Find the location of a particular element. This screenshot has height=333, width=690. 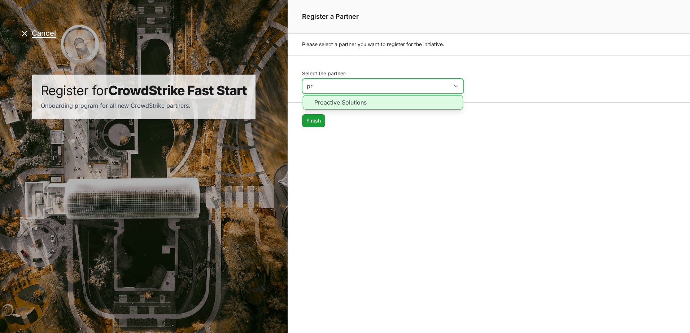

button: Finish is located at coordinates (313, 121).